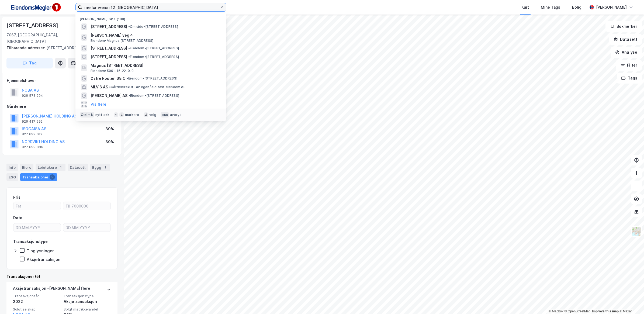 The height and width of the screenshot is (314, 644). What do you see at coordinates (576, 7) in the screenshot?
I see `div: Bolig` at bounding box center [576, 7].